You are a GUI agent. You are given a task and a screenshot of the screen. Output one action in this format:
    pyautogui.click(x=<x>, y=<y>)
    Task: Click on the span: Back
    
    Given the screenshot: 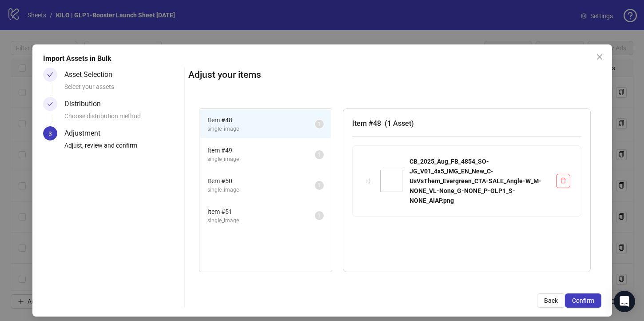 What is the action you would take?
    pyautogui.click(x=551, y=301)
    